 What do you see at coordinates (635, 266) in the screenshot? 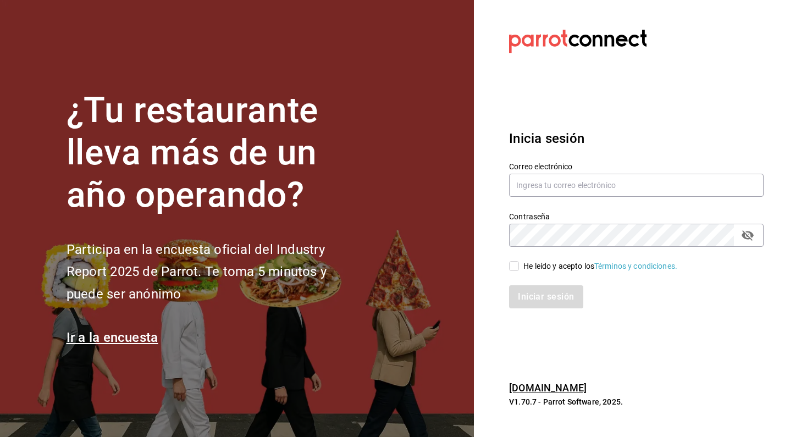
I see `a: Términos y condiciones.` at bounding box center [635, 266].